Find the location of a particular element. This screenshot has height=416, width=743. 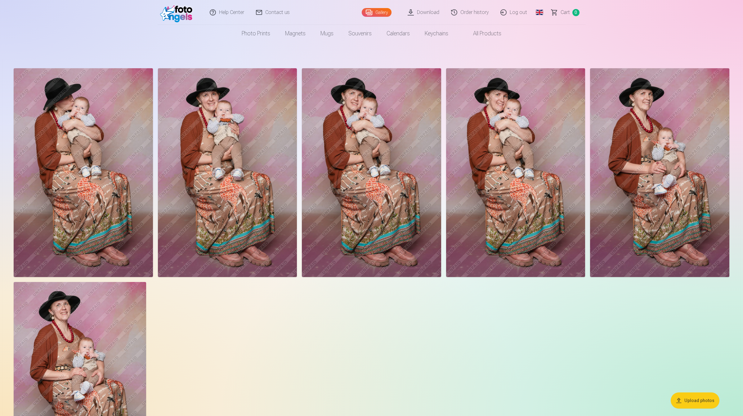

img: /fa1 is located at coordinates (178, 12).